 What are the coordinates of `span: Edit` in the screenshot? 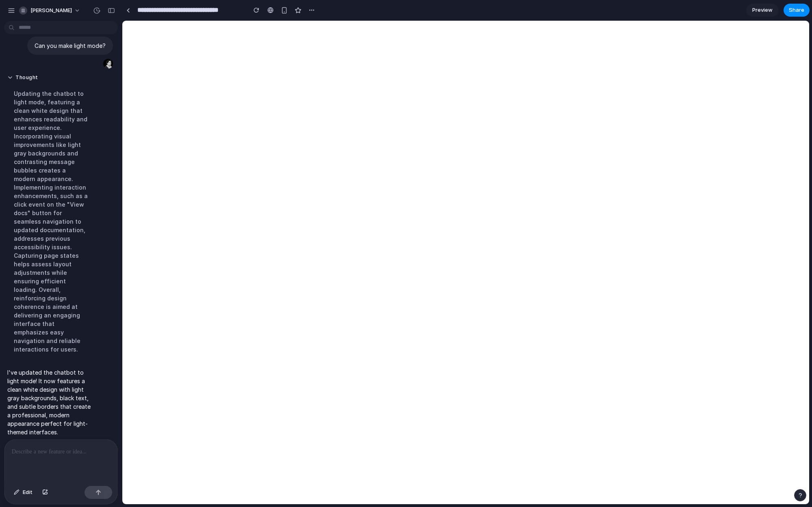 It's located at (28, 493).